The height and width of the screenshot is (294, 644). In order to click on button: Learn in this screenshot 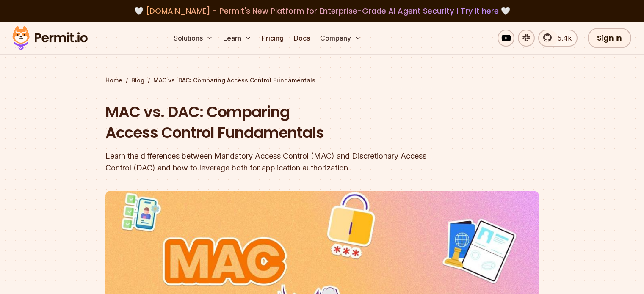, I will do `click(237, 38)`.